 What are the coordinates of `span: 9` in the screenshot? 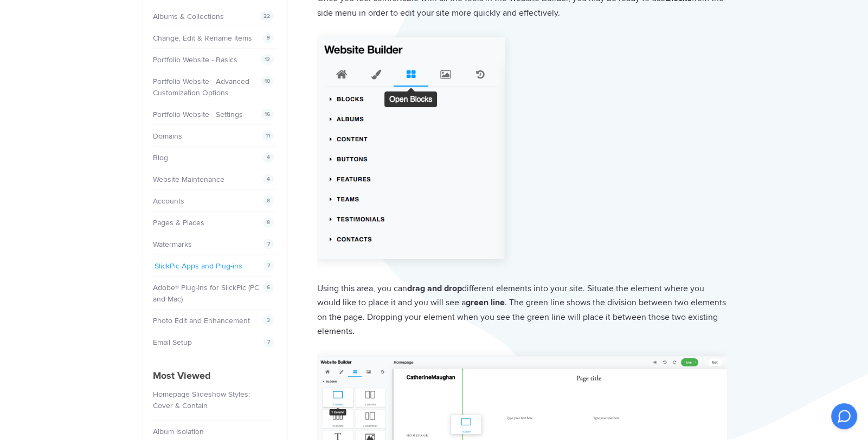 It's located at (268, 38).